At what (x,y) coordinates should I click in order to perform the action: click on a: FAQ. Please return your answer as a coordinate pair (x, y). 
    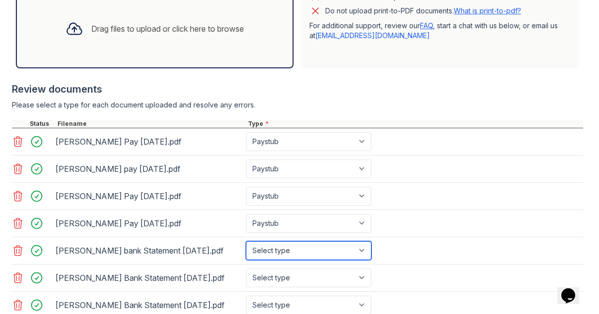
    Looking at the image, I should click on (427, 25).